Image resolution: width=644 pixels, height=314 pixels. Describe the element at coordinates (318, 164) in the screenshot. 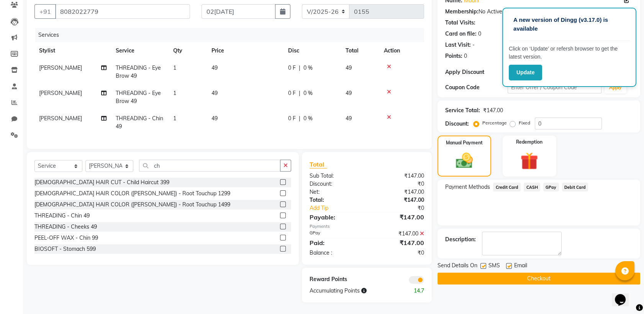

I see `span: Total` at that location.